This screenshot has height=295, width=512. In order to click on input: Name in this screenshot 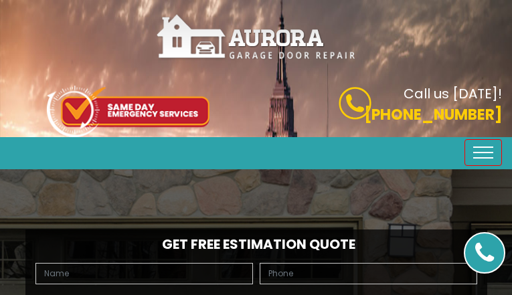, I will do `click(144, 274)`.